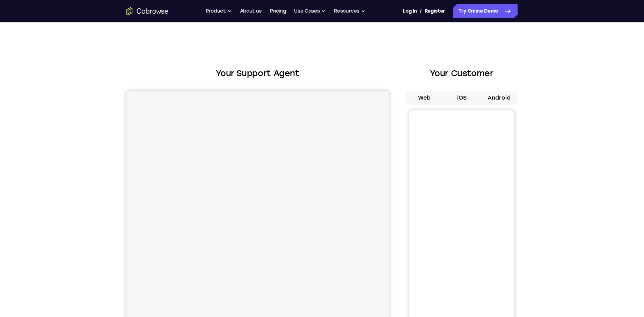 The height and width of the screenshot is (317, 644). Describe the element at coordinates (462, 97) in the screenshot. I see `button: iOS` at that location.